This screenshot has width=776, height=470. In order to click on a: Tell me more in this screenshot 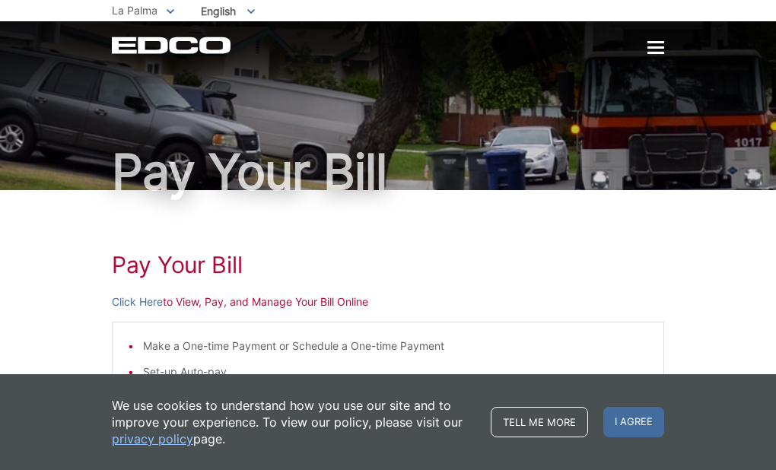, I will do `click(539, 422)`.